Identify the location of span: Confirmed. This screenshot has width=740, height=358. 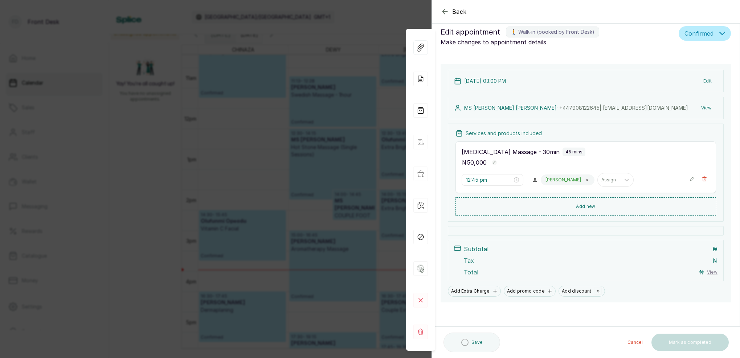
(699, 33).